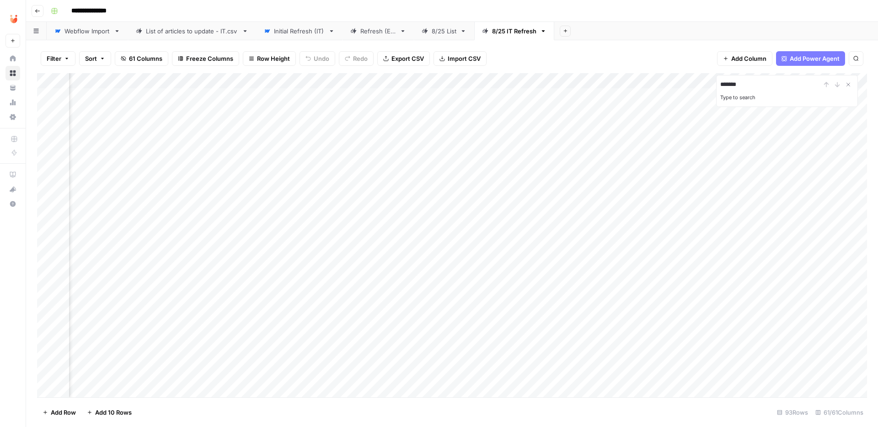 The width and height of the screenshot is (878, 427). Describe the element at coordinates (848, 85) in the screenshot. I see `button: Close Search` at that location.